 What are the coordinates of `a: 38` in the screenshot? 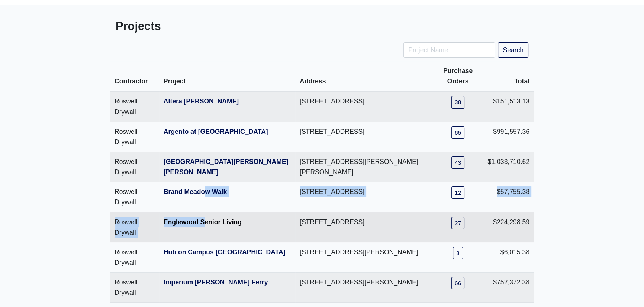 It's located at (458, 102).